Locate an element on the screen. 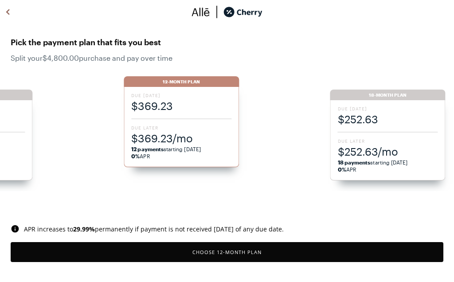  strong: 18 payments is located at coordinates (355, 162).